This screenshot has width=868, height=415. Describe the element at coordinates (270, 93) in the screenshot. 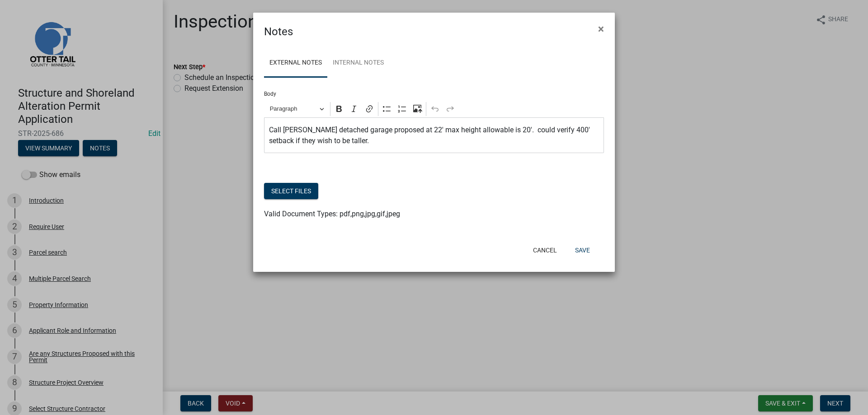

I see `label: Body` at that location.